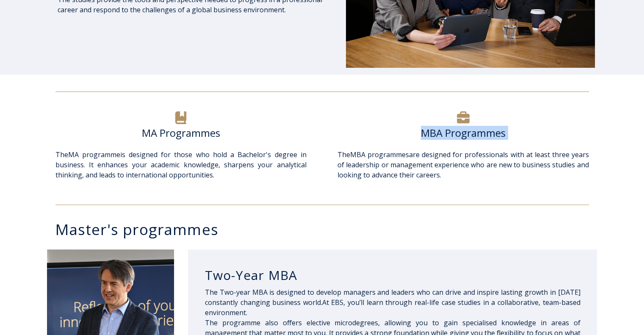  I want to click on h6: MBA Programmes, so click(463, 133).